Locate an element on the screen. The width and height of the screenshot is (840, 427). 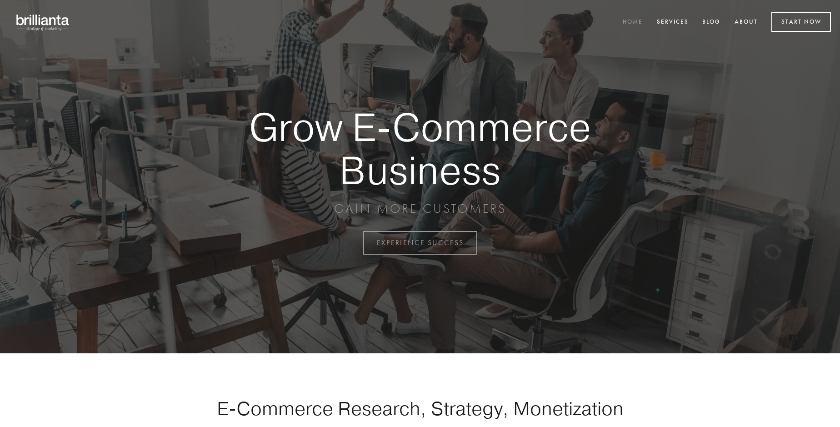
a: Services is located at coordinates (673, 22).